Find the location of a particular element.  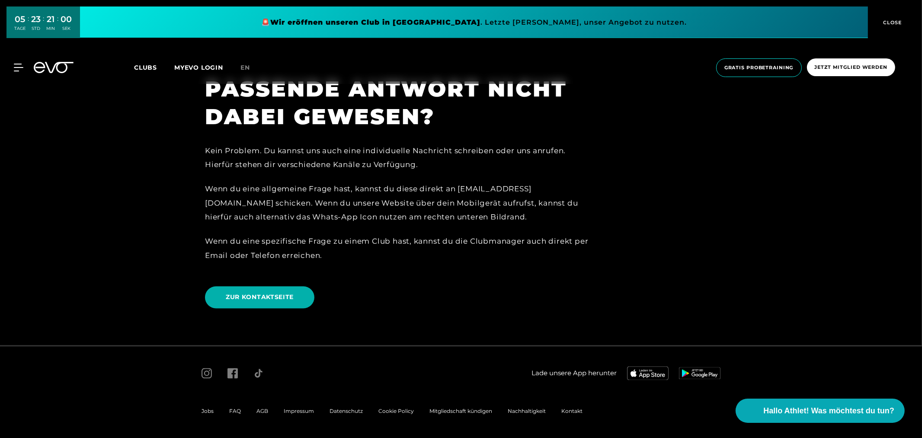

a: Clubs is located at coordinates (154, 67).